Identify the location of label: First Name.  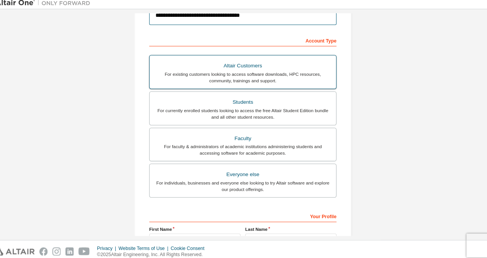
(197, 225).